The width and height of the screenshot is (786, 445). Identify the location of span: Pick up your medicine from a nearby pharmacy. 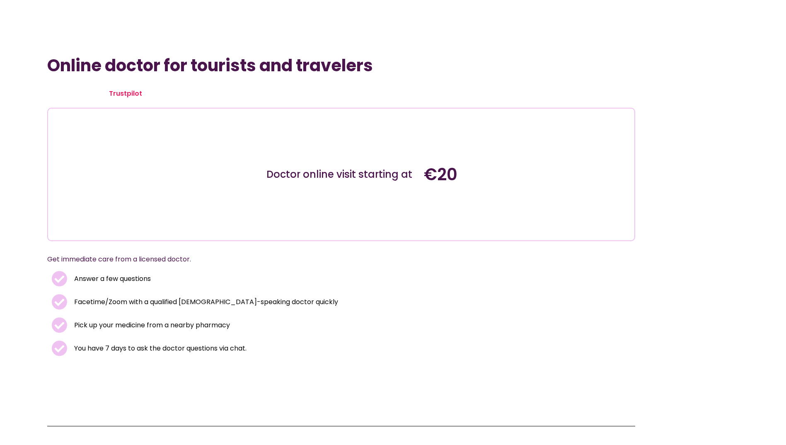
(151, 325).